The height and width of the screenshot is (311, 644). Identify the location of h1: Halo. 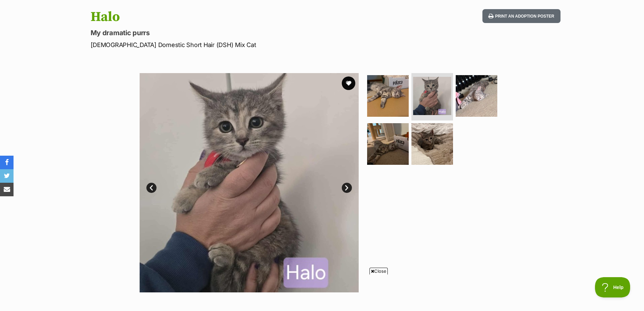
(234, 17).